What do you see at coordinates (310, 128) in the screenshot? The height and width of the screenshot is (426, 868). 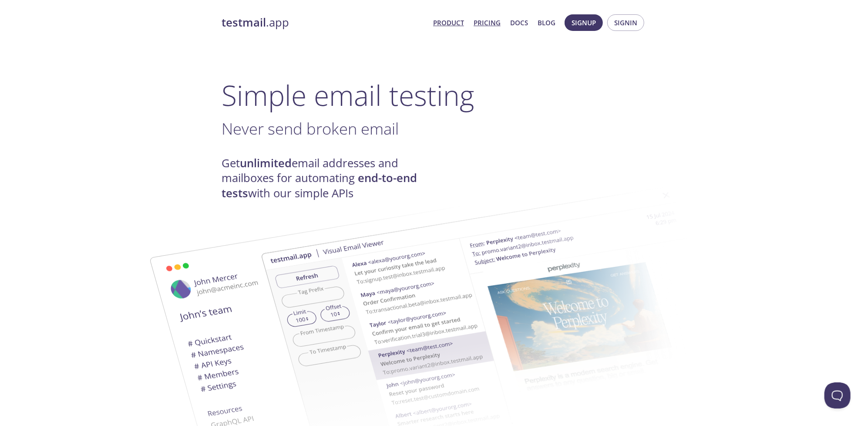 I see `span: Never send broken email` at bounding box center [310, 128].